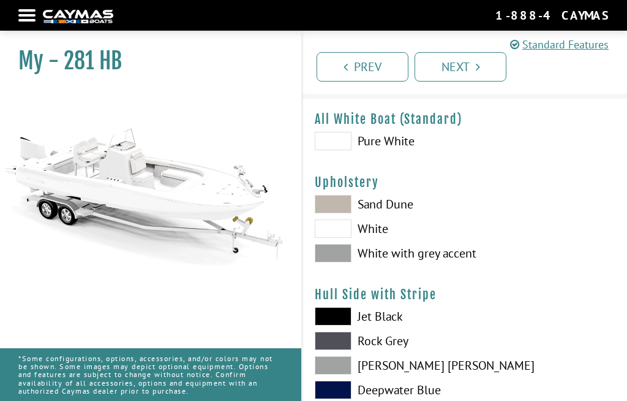 The height and width of the screenshot is (401, 627). I want to click on label: Jet Black, so click(383, 316).